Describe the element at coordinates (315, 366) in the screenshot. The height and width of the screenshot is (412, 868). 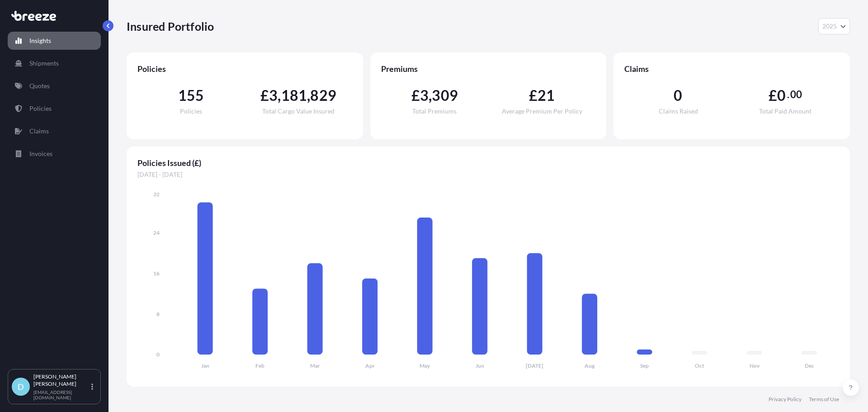
I see `tspan: Mar` at that location.